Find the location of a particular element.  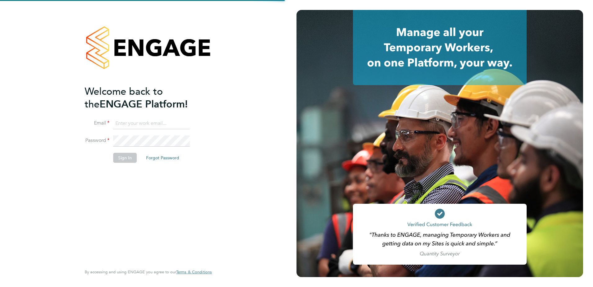

button: Forgot Password is located at coordinates (162, 158).